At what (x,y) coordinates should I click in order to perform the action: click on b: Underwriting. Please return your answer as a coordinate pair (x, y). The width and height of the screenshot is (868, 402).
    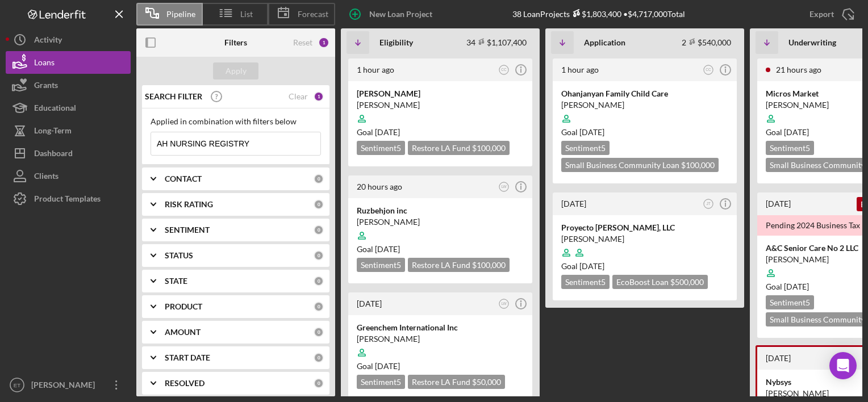
    Looking at the image, I should click on (812, 43).